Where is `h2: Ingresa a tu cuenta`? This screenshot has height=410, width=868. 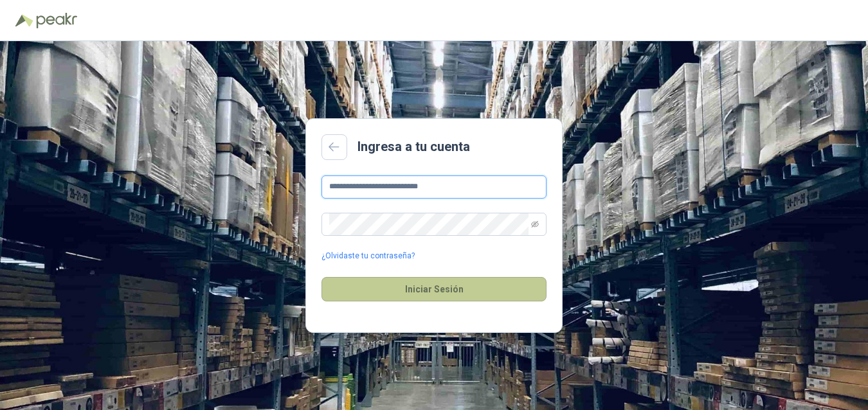 h2: Ingresa a tu cuenta is located at coordinates (413, 147).